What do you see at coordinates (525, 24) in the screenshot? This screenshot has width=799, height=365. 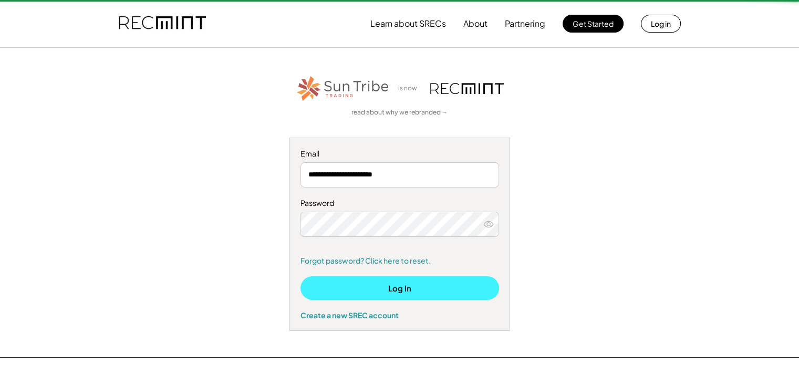 I see `button: Partnering` at bounding box center [525, 24].